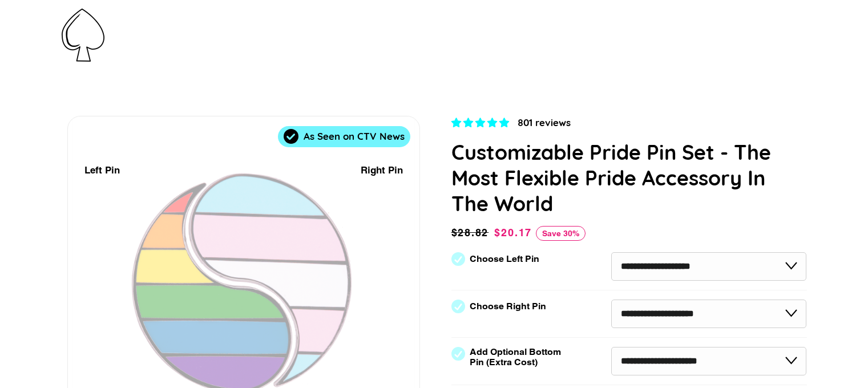 This screenshot has width=868, height=388. I want to click on div: Right Pin, so click(382, 170).